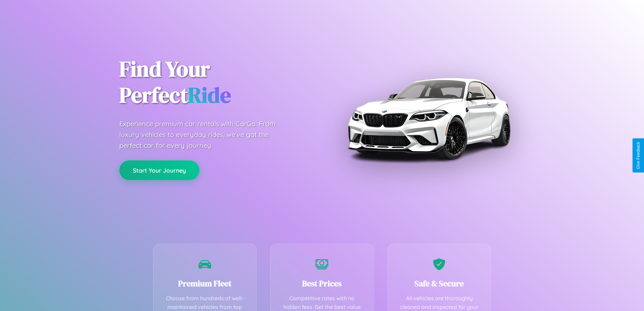 The width and height of the screenshot is (644, 311). I want to click on div: Give Feedback, so click(638, 155).